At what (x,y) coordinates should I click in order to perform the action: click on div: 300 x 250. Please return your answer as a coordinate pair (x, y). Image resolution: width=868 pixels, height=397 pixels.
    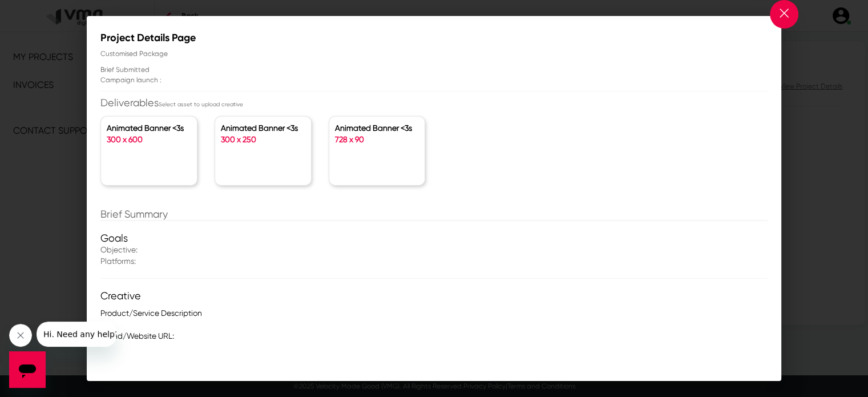
    Looking at the image, I should click on (263, 139).